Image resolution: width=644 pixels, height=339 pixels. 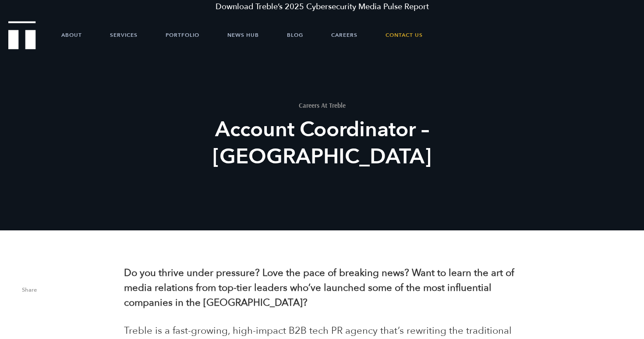 I want to click on a: About, so click(x=71, y=35).